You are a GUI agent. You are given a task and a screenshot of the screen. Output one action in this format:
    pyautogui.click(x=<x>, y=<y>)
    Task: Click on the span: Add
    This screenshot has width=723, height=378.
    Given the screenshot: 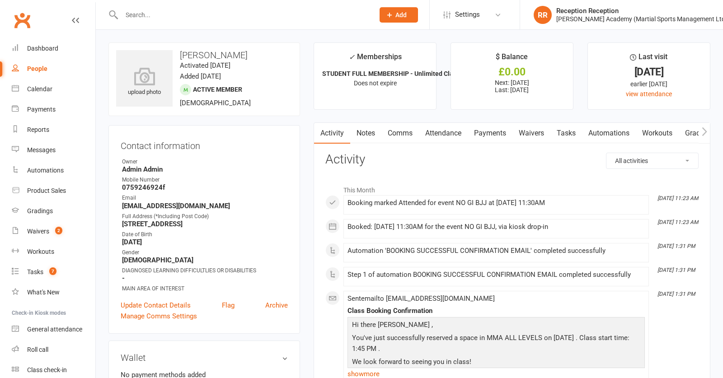 What is the action you would take?
    pyautogui.click(x=401, y=15)
    